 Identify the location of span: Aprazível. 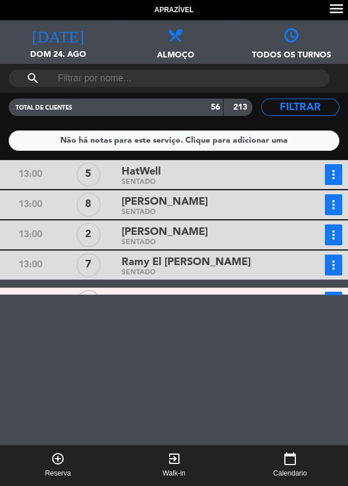
(174, 10).